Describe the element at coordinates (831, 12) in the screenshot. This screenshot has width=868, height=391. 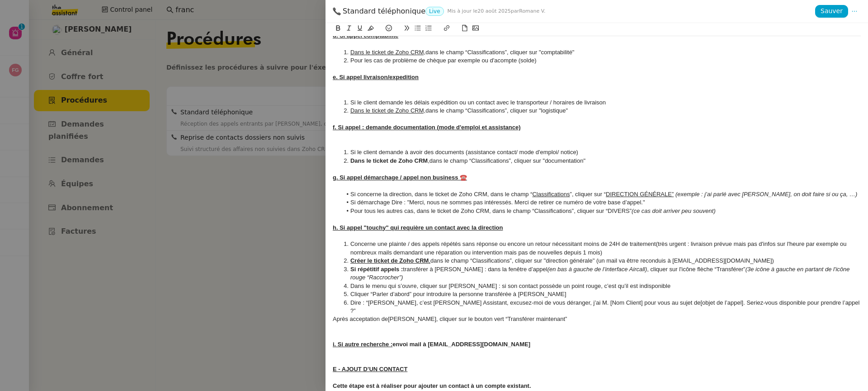
I see `button: Sauver` at that location.